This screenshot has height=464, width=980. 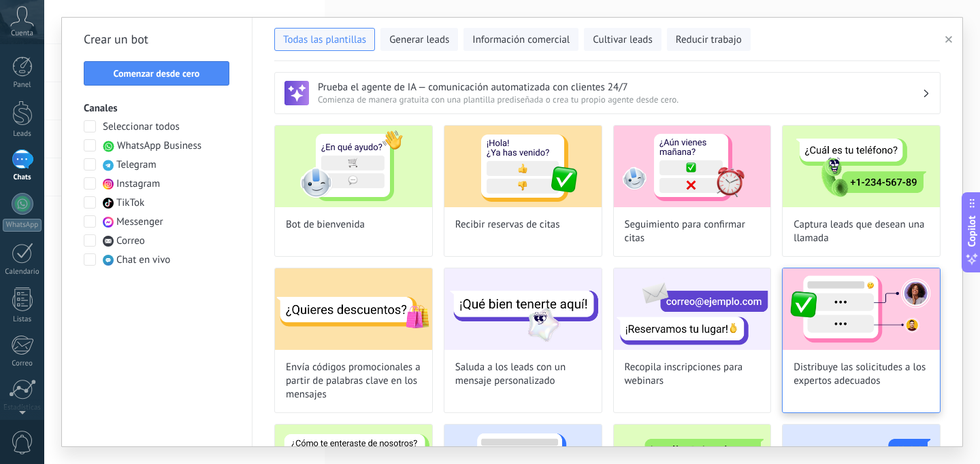 I want to click on div: Leads, so click(x=22, y=134).